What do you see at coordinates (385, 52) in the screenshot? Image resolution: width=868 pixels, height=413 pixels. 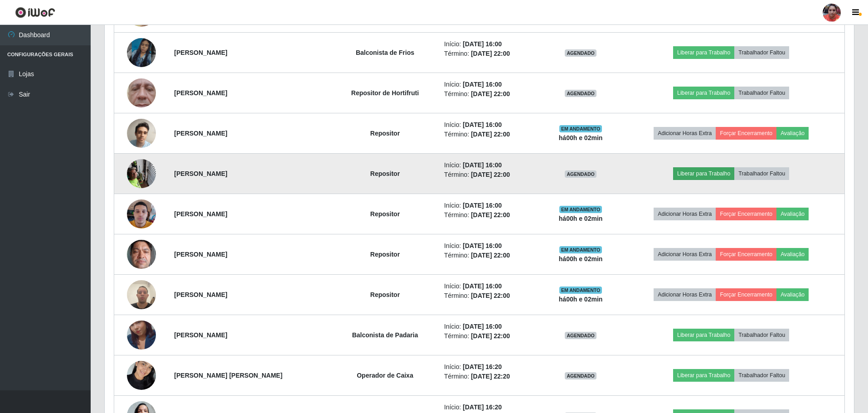 I see `strong: Balconista de Frios` at bounding box center [385, 52].